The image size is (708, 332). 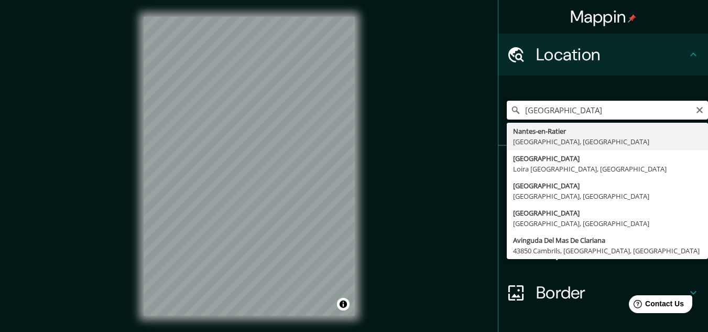 I want to click on h4: Layout, so click(x=611, y=250).